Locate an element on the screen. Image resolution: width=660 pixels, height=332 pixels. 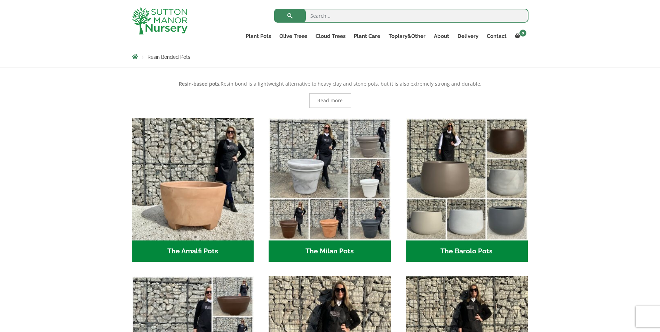
nav: Breadcrumbs is located at coordinates (330, 57).